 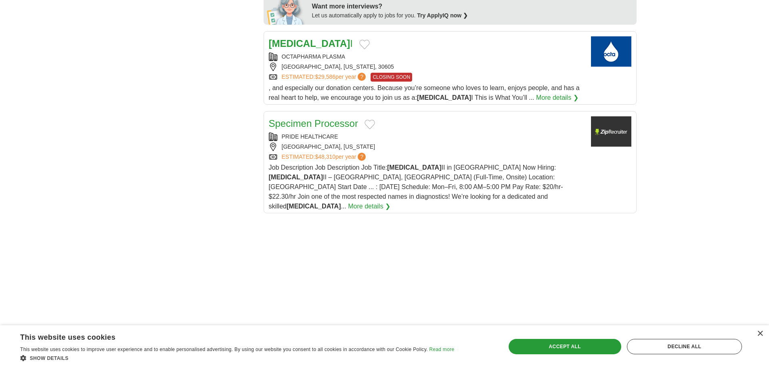 I want to click on div: Show details, so click(x=237, y=358).